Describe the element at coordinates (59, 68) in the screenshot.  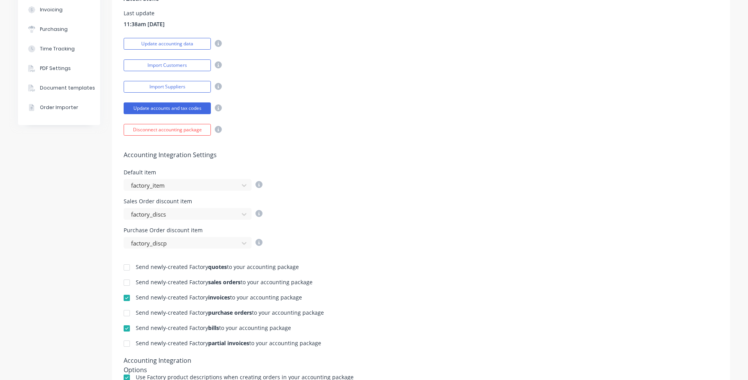
I see `button: PDF Settings` at that location.